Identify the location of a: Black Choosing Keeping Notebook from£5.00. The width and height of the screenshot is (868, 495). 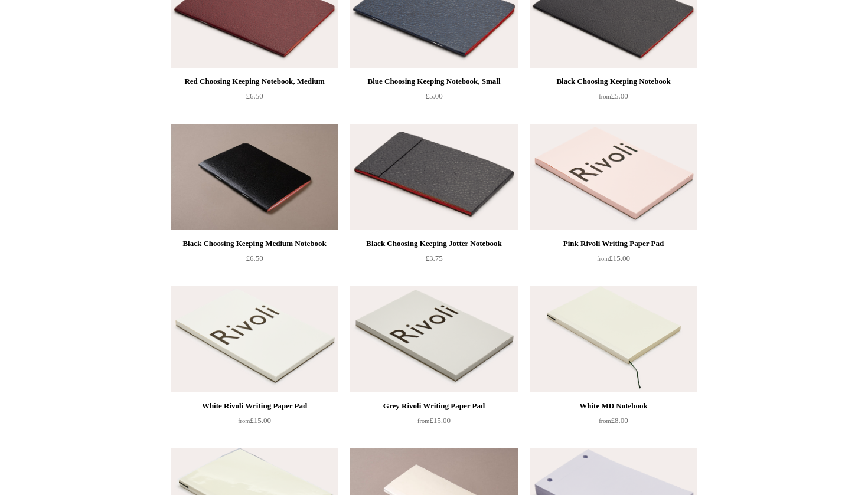
(614, 99).